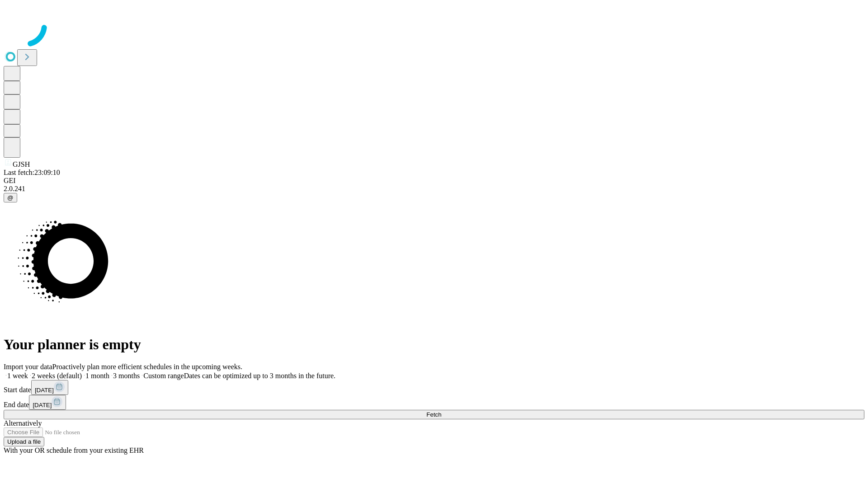  Describe the element at coordinates (147, 366) in the screenshot. I see `span: Proactively plan more efficient schedules in the upcoming weeks.` at that location.